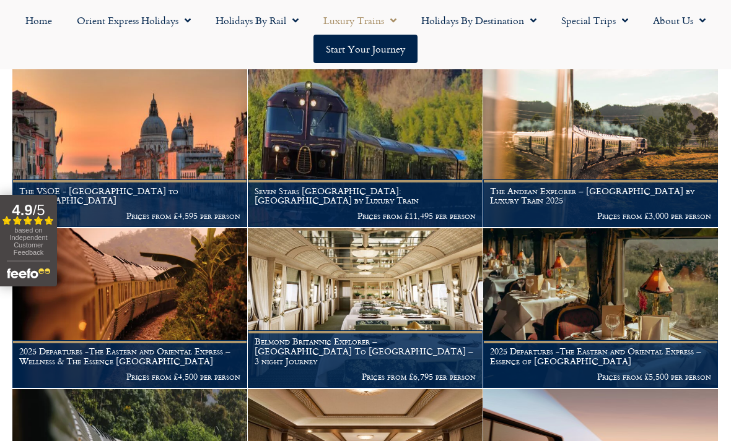 This screenshot has width=731, height=441. I want to click on p: Prices from £11,495 per person, so click(365, 216).